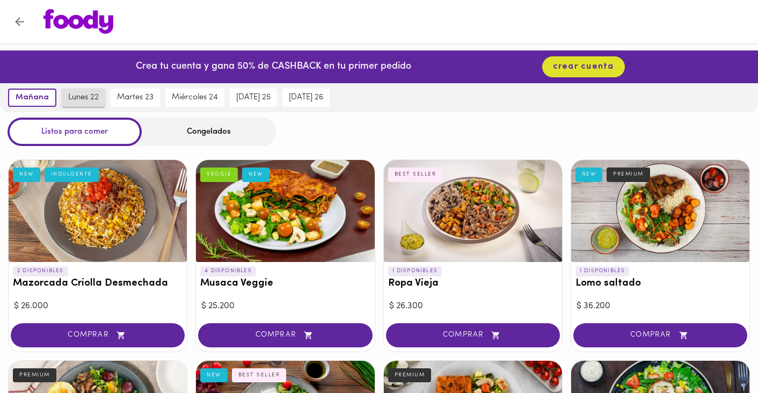  Describe the element at coordinates (660, 306) in the screenshot. I see `div: $ 36.200` at that location.